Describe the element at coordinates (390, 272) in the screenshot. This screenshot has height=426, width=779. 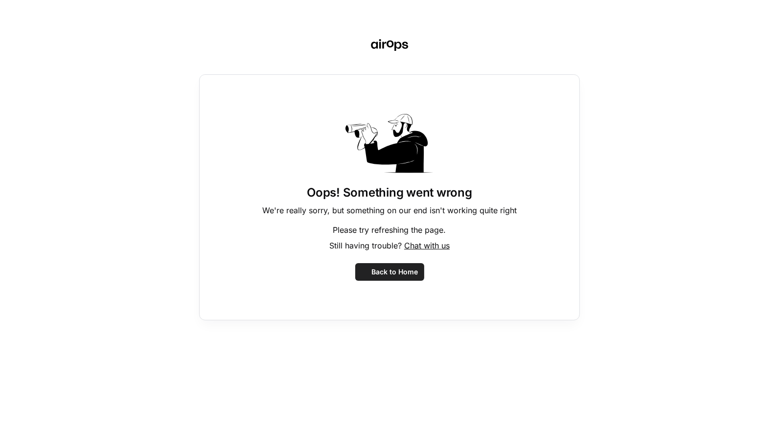
I see `button: Back to Home` at that location.